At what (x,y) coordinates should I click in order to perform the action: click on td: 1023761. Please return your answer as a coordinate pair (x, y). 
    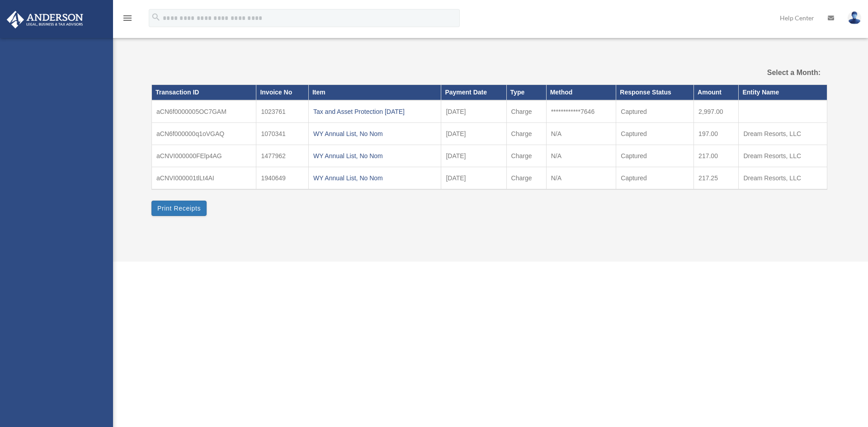
    Looking at the image, I should click on (282, 111).